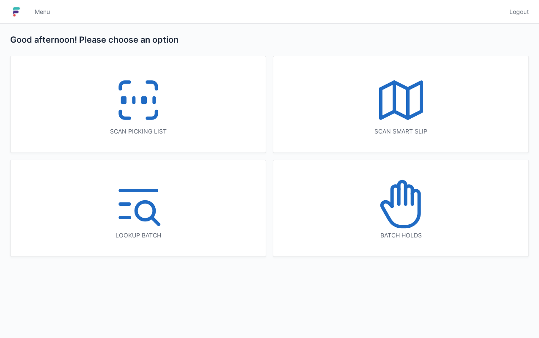  What do you see at coordinates (16, 12) in the screenshot?
I see `img: logo-small.jpg` at bounding box center [16, 12].